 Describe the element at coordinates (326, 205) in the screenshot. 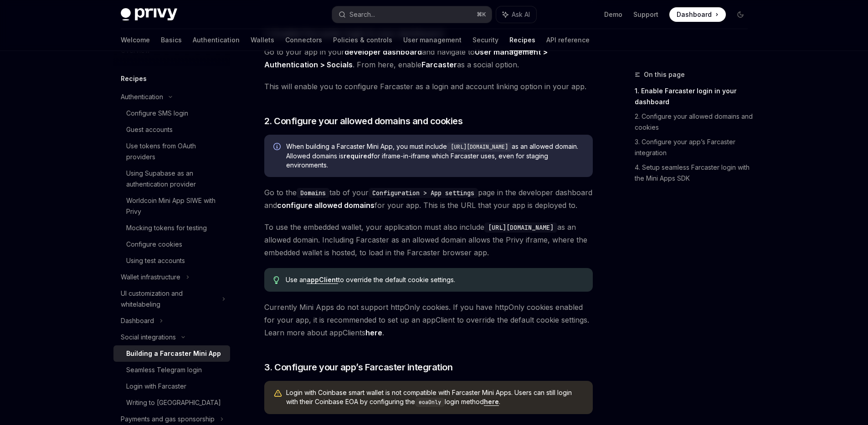

I see `a: configure allowed domains` at that location.